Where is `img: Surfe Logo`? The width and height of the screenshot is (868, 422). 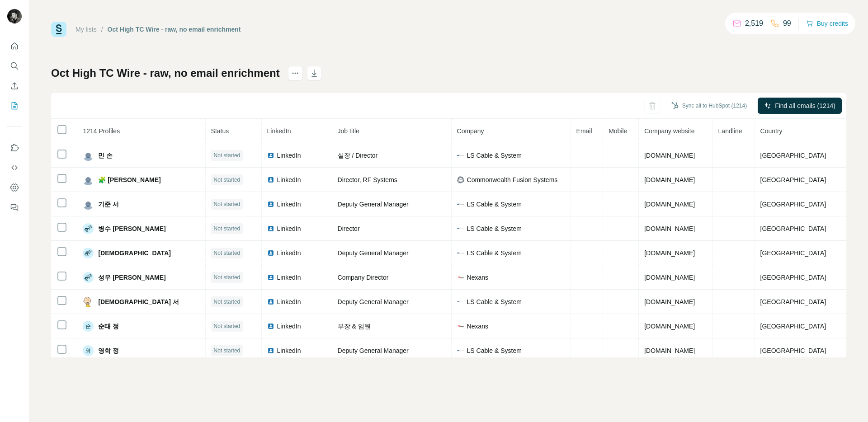
img: Surfe Logo is located at coordinates (59, 30).